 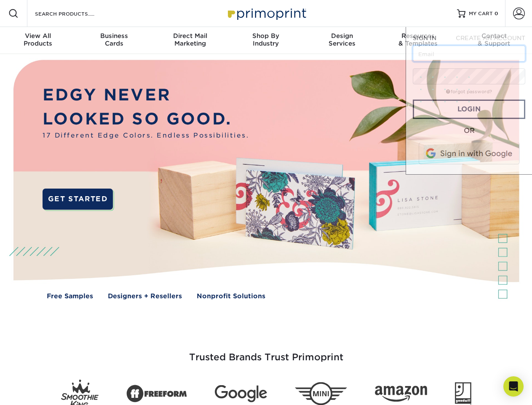 I want to click on div: & Templates, so click(x=418, y=39).